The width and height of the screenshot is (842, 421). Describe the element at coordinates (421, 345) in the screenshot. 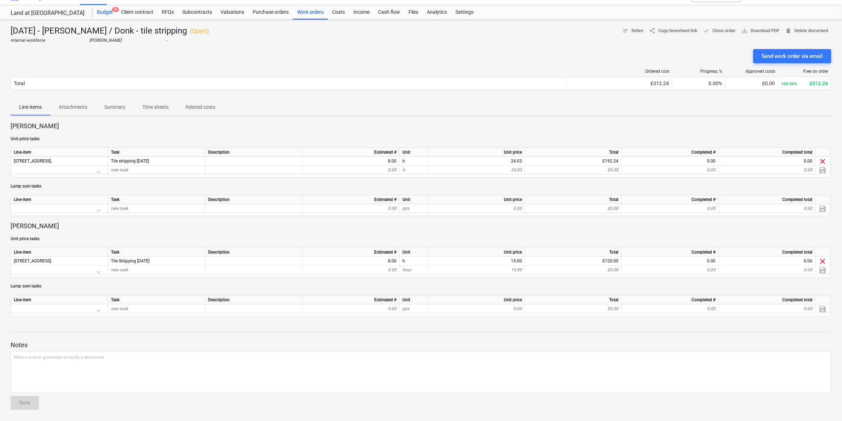

I see `p: Notes` at that location.